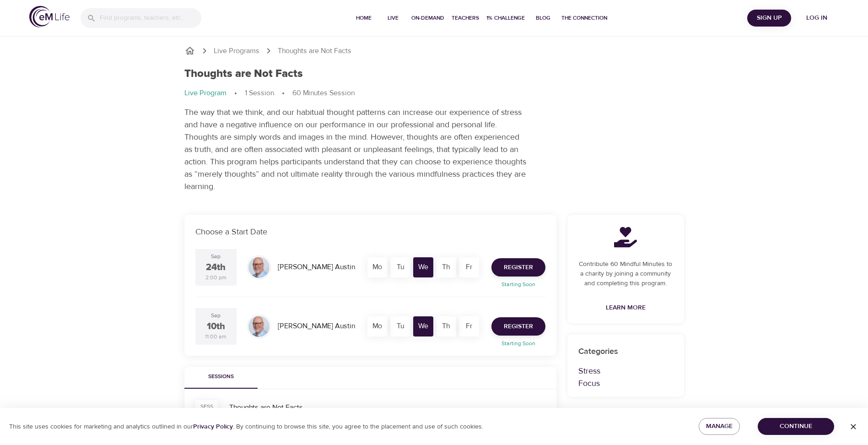 The height and width of the screenshot is (445, 868). What do you see at coordinates (364, 18) in the screenshot?
I see `span: Home` at bounding box center [364, 18].